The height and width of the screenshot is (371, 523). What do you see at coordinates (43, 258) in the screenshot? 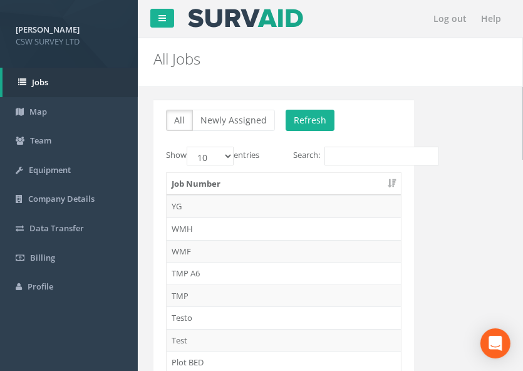
I see `span: Billing` at bounding box center [43, 258].